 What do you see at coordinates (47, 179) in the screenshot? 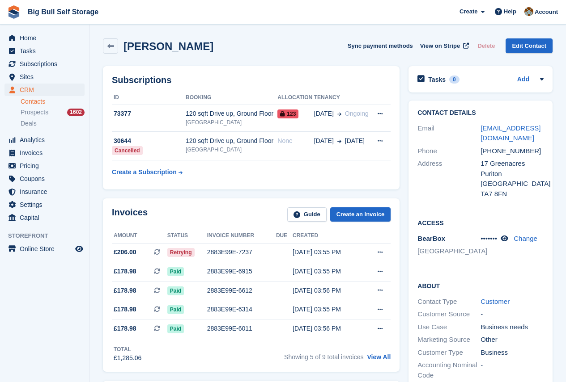
I see `span: Coupons` at bounding box center [47, 179].